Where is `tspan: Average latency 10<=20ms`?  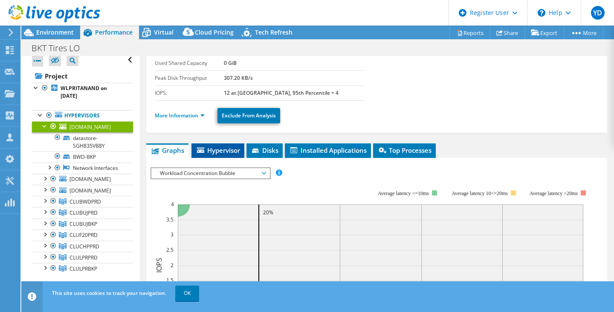 tspan: Average latency 10<=20ms is located at coordinates (480, 193).